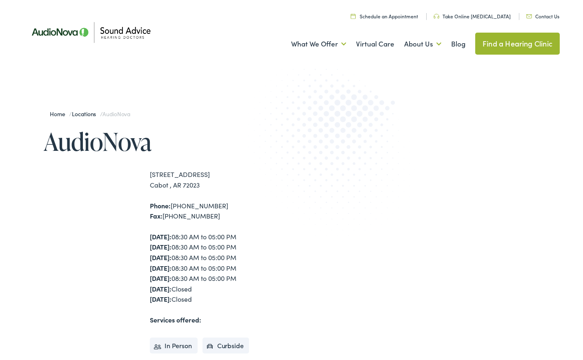  What do you see at coordinates (220, 268) in the screenshot?
I see `div: 08:30 AM to 05:00 PM 08:30 AM to 05:00 PM 08:30 AM to 05:00 PM 08:30 AM to 05:00 PM 08:30 AM to 0...` at bounding box center [220, 268].